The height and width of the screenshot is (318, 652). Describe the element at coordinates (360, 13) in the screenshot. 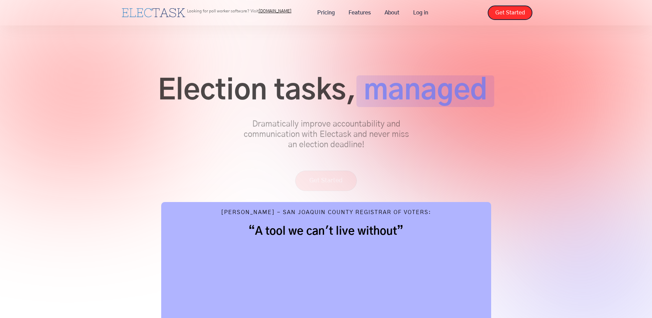

I see `a: Features` at that location.